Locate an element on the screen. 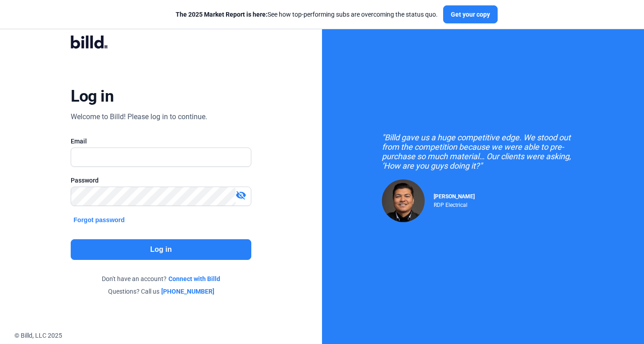 This screenshot has width=644, height=344. div: Log in is located at coordinates (92, 97).